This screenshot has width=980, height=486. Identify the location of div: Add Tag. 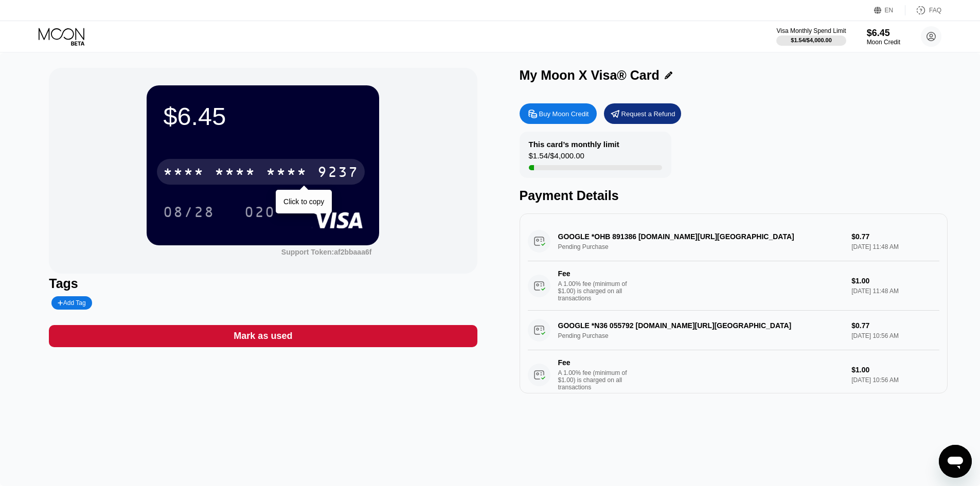
(72, 303).